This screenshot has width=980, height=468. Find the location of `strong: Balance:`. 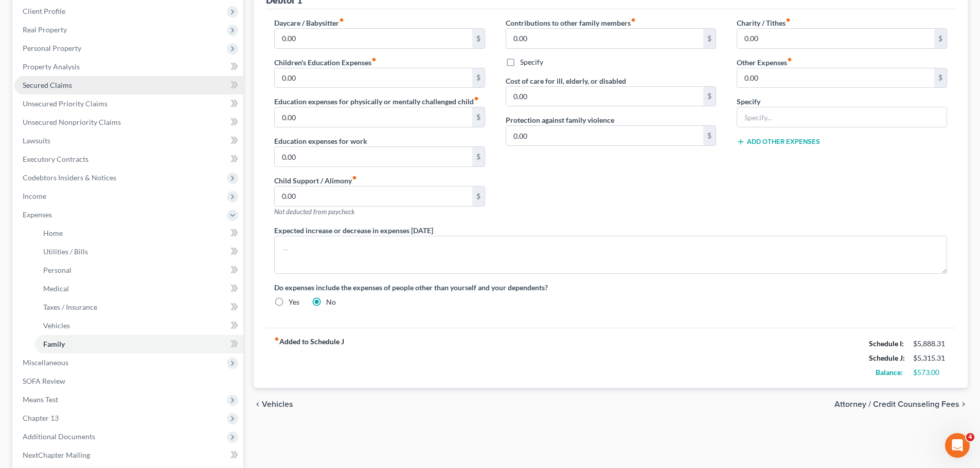

strong: Balance: is located at coordinates (888, 372).